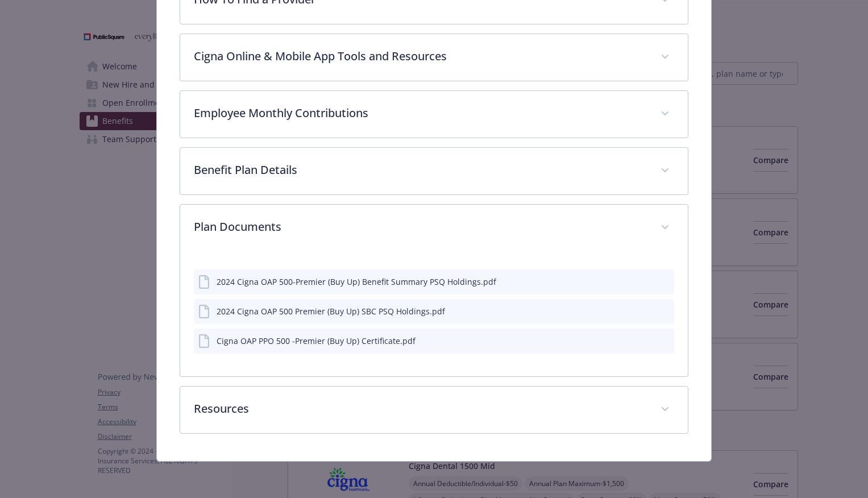 The image size is (868, 498). Describe the element at coordinates (331, 311) in the screenshot. I see `div: 2024 Cigna OAP 500 Premier (Buy Up) SBC PSQ Holdings.pdf` at that location.